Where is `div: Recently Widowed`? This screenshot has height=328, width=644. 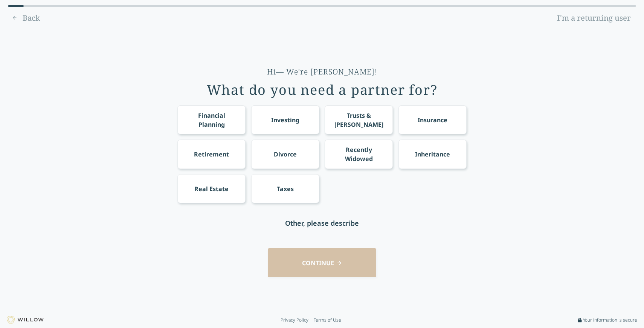 div: Recently Widowed is located at coordinates (359, 154).